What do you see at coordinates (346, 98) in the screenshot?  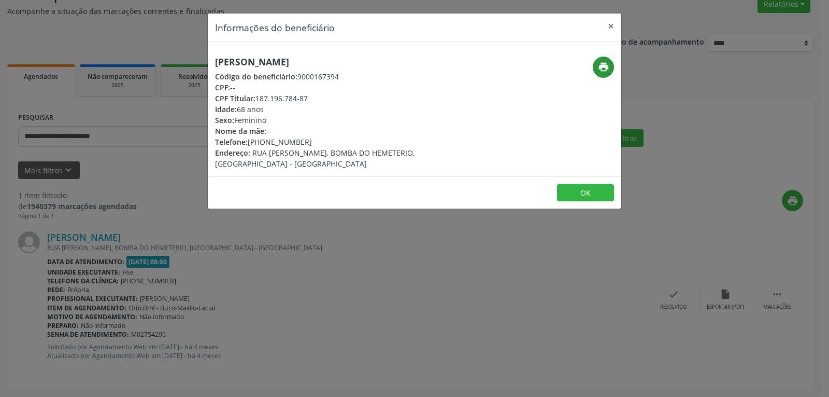 I see `div: 187.196.784-87` at bounding box center [346, 98].